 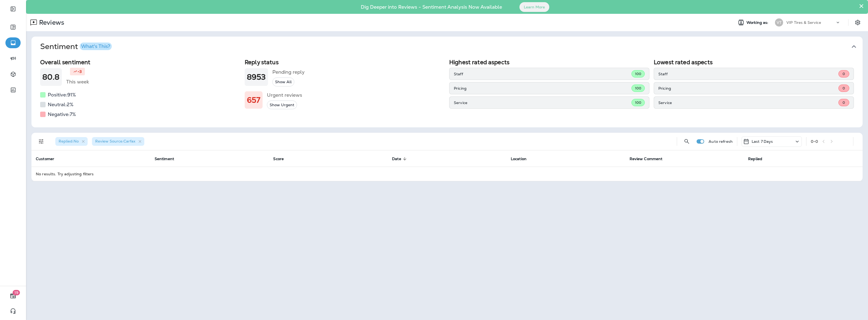 I want to click on span: 19, so click(x=16, y=293).